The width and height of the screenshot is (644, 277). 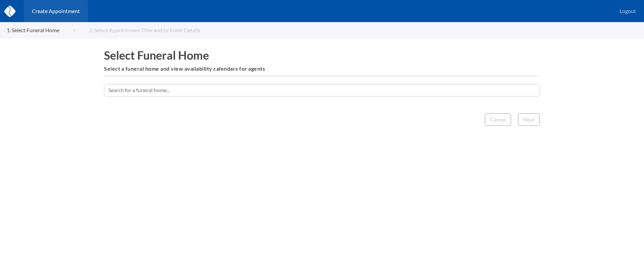 I want to click on input: Search for a funeral home..., so click(x=322, y=90).